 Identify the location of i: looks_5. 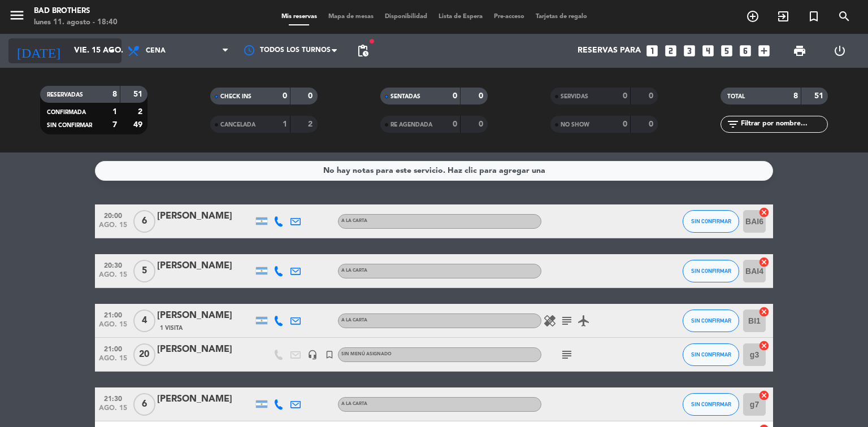
(726, 51).